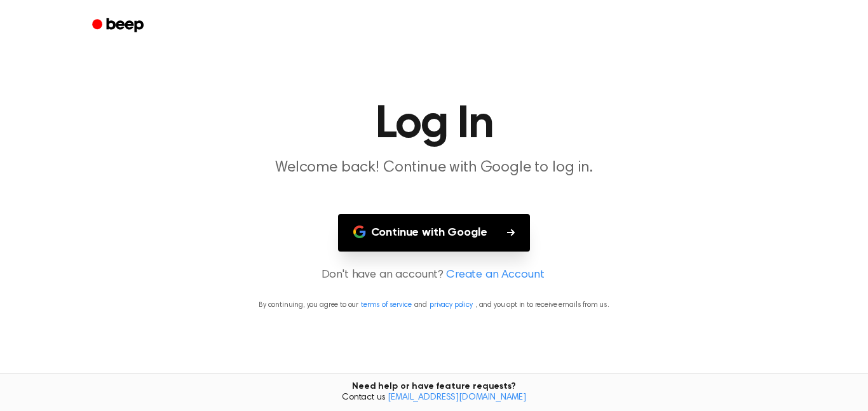 The image size is (868, 411). What do you see at coordinates (434, 168) in the screenshot?
I see `p: Welcome back! Continue with Google to log in.` at bounding box center [434, 168].